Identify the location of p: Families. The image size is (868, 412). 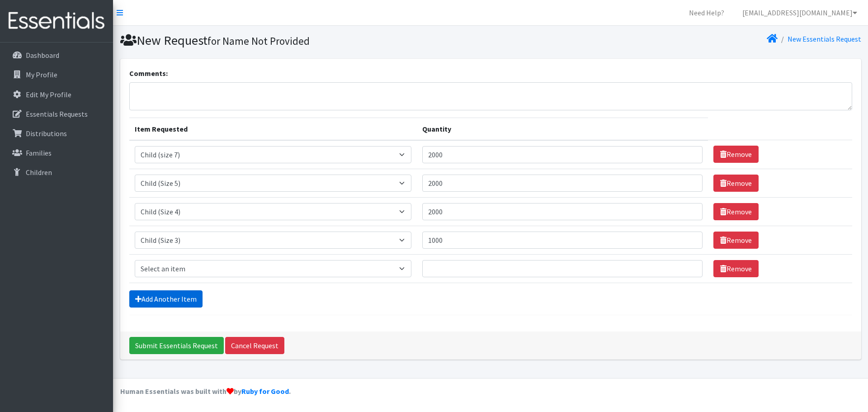
(38, 153).